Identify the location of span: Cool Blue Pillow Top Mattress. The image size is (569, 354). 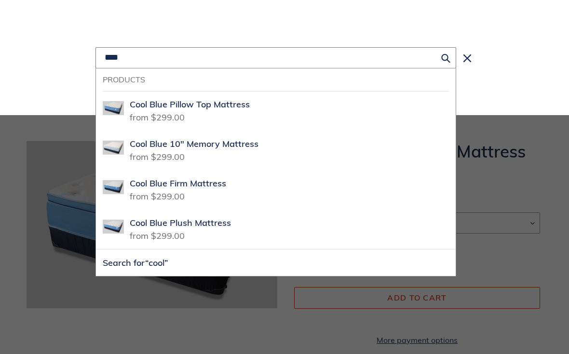
(189, 105).